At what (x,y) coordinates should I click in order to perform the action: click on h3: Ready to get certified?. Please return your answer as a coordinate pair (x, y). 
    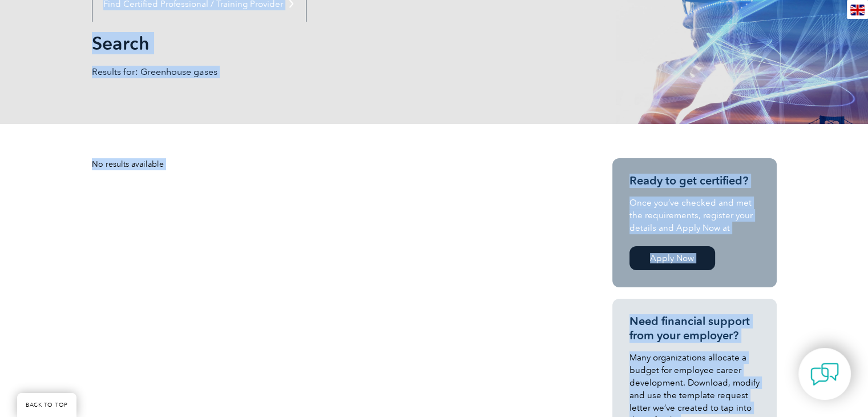
    Looking at the image, I should click on (695, 180).